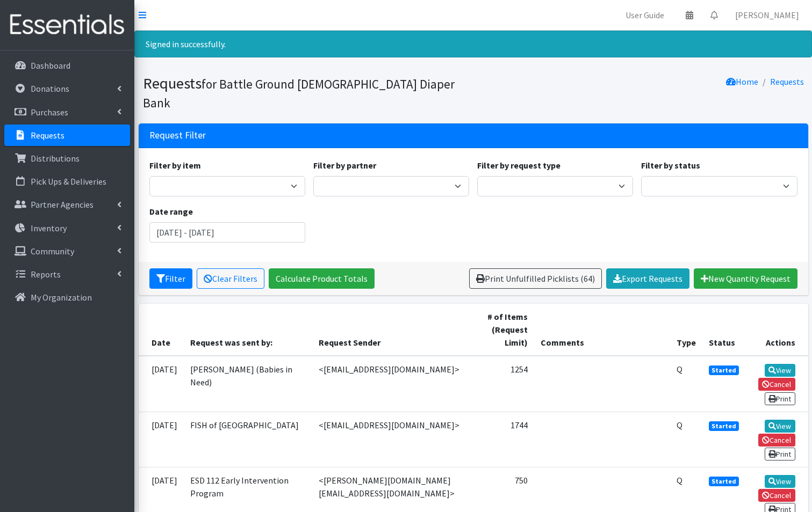  I want to click on td: 1744, so click(503, 439).